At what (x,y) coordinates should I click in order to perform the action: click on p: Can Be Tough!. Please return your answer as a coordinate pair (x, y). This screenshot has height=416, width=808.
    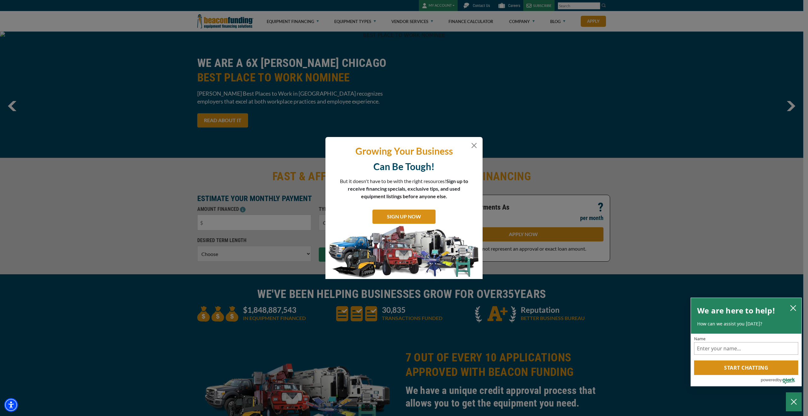
    Looking at the image, I should click on (404, 166).